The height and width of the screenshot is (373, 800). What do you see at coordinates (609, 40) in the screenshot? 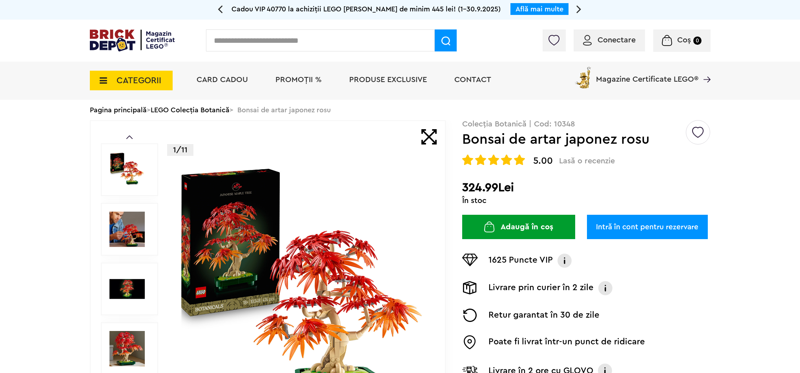
I see `a: Conectare` at bounding box center [609, 40].